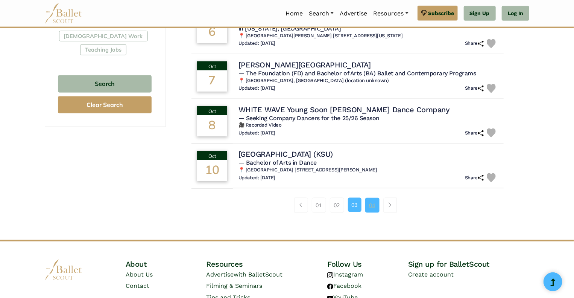 The width and height of the screenshot is (574, 298). Describe the element at coordinates (515, 14) in the screenshot. I see `a: Log In` at that location.